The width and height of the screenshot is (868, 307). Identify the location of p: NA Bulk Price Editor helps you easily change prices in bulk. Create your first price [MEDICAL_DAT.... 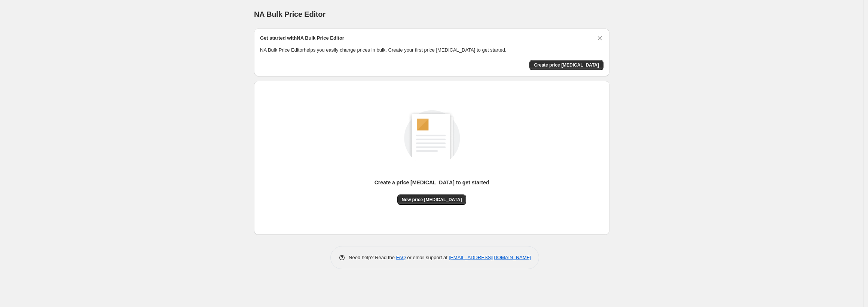
(432, 50).